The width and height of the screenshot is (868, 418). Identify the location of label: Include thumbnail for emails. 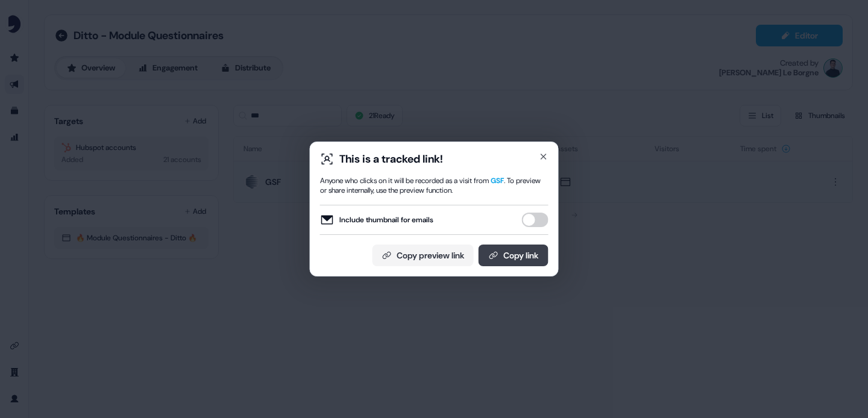
(377, 220).